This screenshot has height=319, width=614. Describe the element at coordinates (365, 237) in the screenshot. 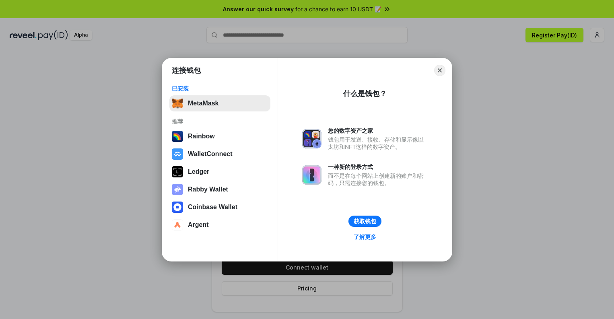

I see `a: 了解更多` at that location.